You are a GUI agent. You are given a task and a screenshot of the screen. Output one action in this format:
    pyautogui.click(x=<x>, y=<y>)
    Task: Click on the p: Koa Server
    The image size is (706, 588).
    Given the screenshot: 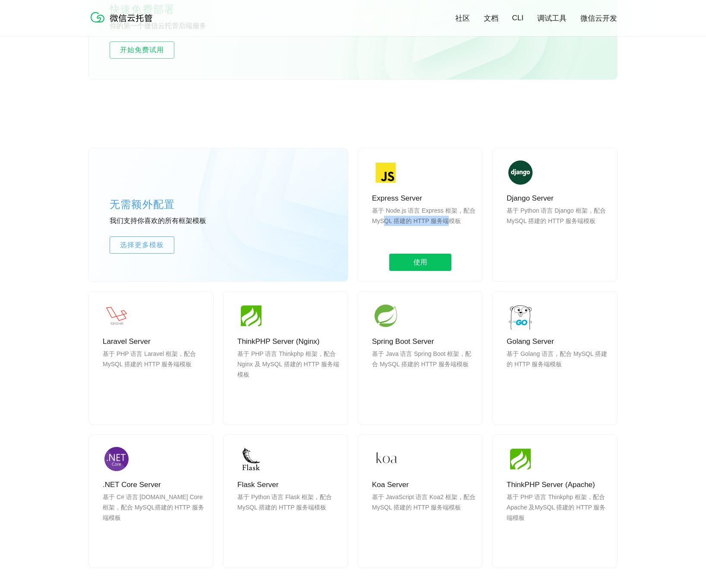 What is the action you would take?
    pyautogui.click(x=424, y=485)
    